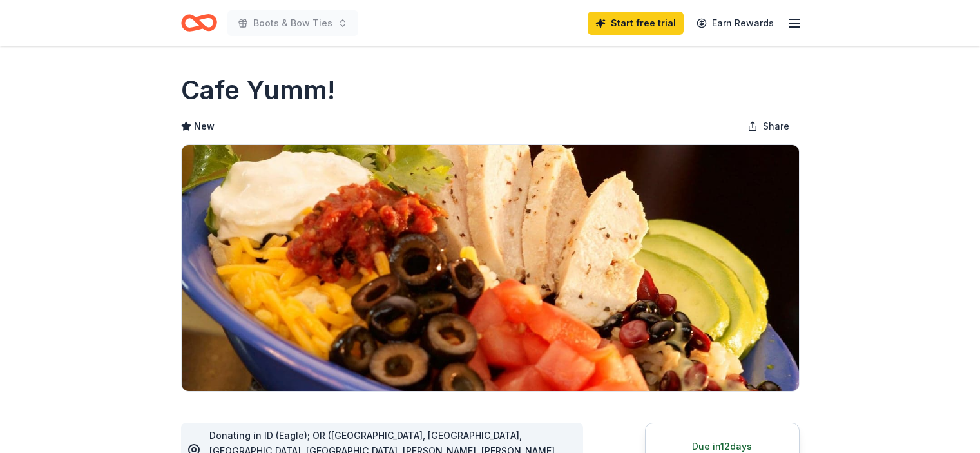 The image size is (980, 453). What do you see at coordinates (204, 126) in the screenshot?
I see `span: New` at bounding box center [204, 126].